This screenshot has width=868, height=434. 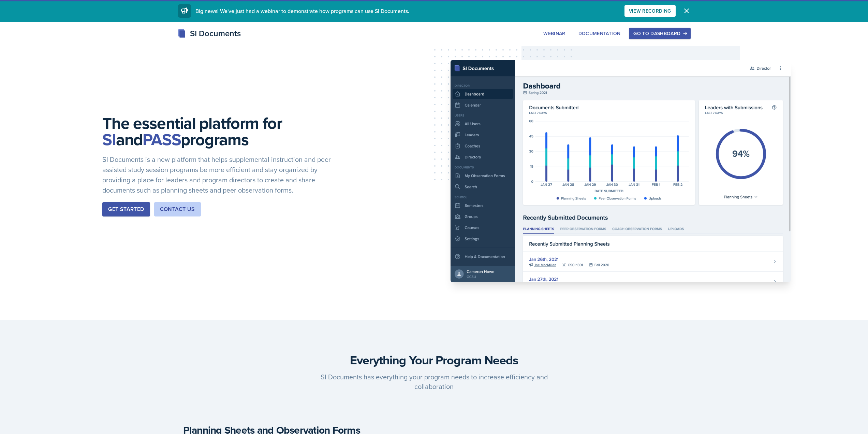 What do you see at coordinates (209, 34) in the screenshot?
I see `div: SI Documents` at bounding box center [209, 34].